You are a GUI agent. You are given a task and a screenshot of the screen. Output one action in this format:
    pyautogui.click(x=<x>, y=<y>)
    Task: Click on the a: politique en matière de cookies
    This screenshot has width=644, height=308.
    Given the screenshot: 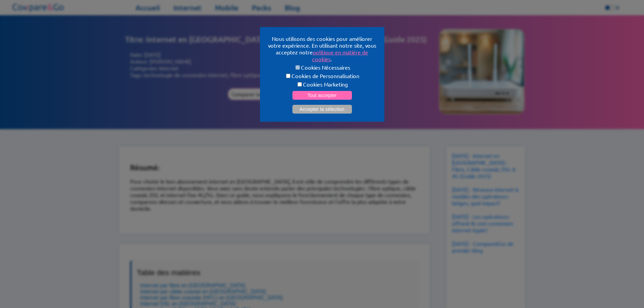 What is the action you would take?
    pyautogui.click(x=340, y=55)
    